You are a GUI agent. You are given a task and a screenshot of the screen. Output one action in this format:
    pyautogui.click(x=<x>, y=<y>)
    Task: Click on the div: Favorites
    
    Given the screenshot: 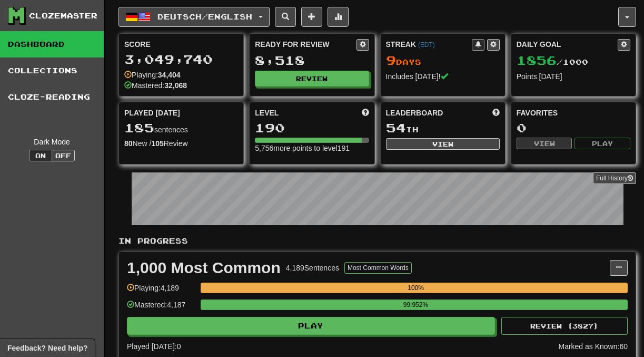 What is the action you would take?
    pyautogui.click(x=573, y=113)
    